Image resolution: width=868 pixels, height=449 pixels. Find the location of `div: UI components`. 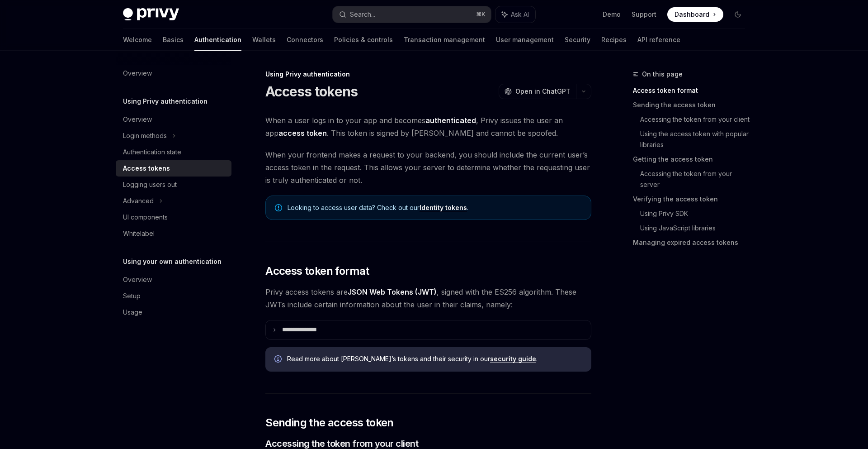

div: UI components is located at coordinates (145, 217).